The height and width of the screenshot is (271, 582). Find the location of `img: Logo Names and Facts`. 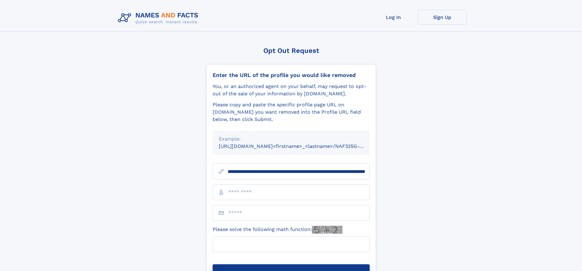

img: Logo Names and Facts is located at coordinates (160, 18).